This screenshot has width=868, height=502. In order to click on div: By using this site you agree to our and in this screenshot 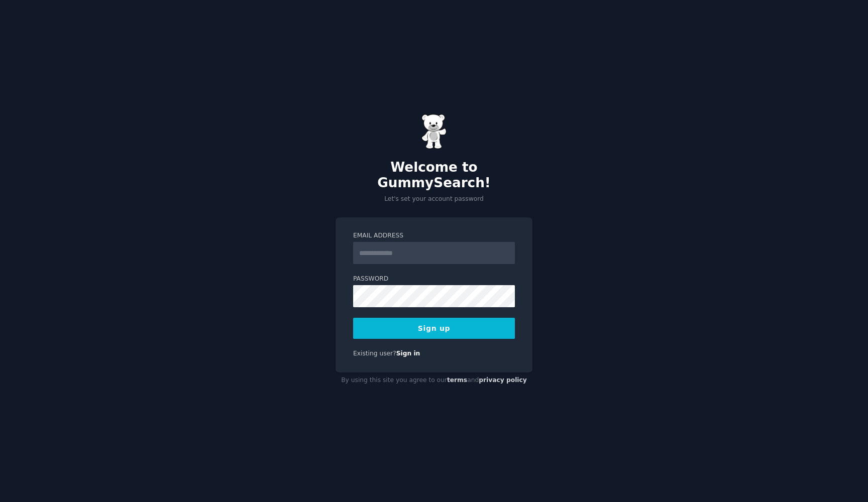, I will do `click(434, 381)`.